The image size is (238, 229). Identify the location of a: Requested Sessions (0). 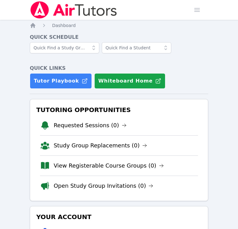
(90, 125).